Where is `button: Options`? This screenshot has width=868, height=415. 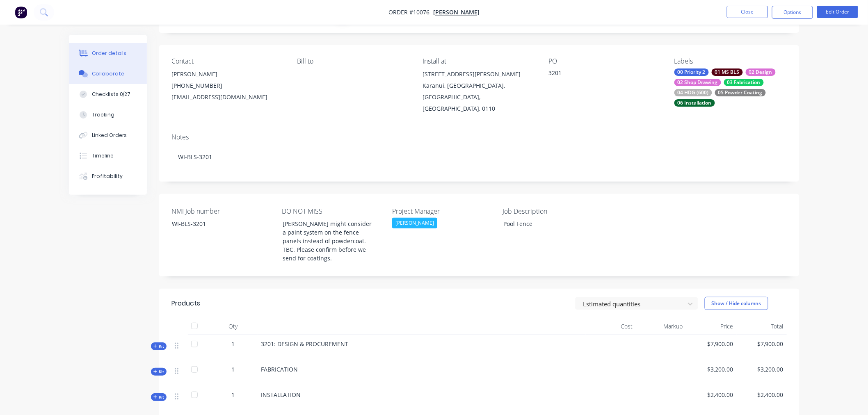 button: Options is located at coordinates (792, 13).